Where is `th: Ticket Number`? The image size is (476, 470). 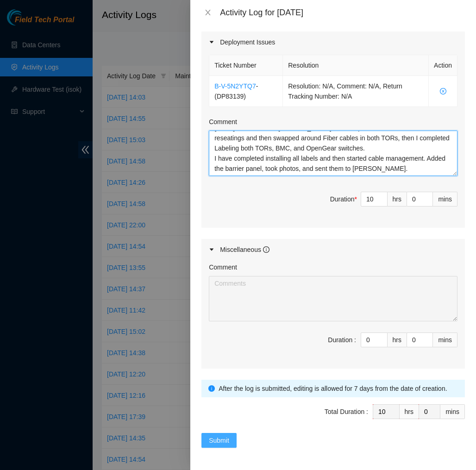 th: Ticket Number is located at coordinates (246, 65).